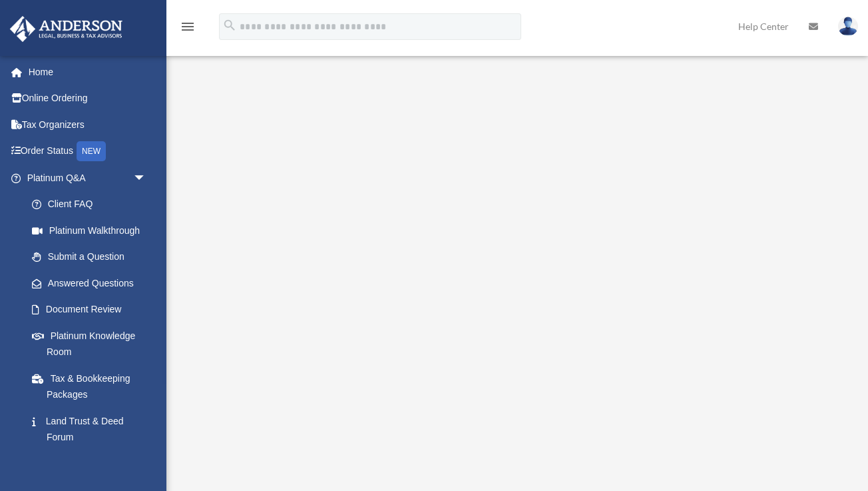  I want to click on a: Platinum Q&Aarrow_drop_down, so click(88, 178).